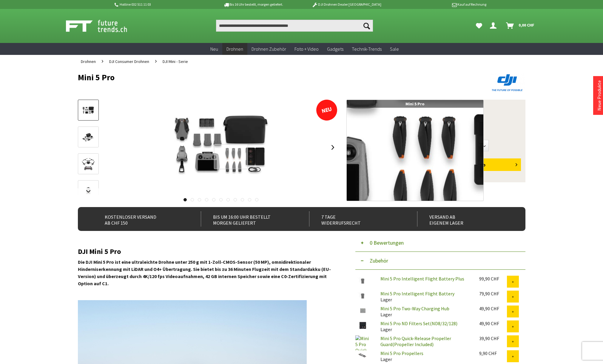 The height and width of the screenshot is (364, 603). I want to click on a: Dein Konto, so click(494, 26).